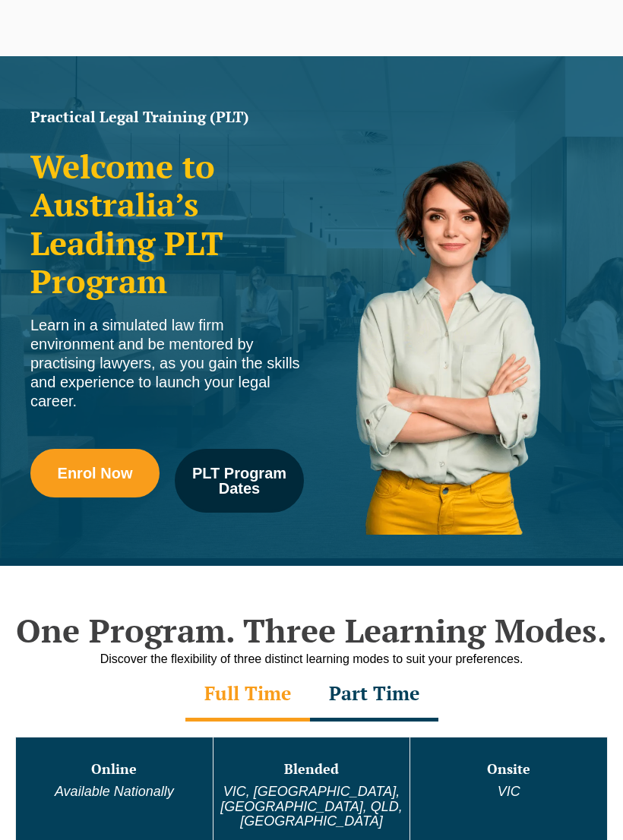  Describe the element at coordinates (239, 481) in the screenshot. I see `a: PLT Program Dates` at that location.